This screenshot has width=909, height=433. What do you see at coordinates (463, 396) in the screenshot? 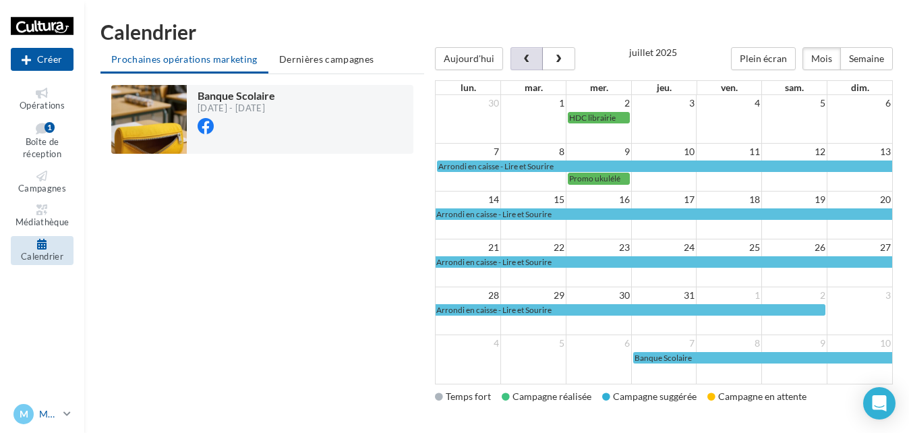
I see `div: Temps fort` at bounding box center [463, 396].